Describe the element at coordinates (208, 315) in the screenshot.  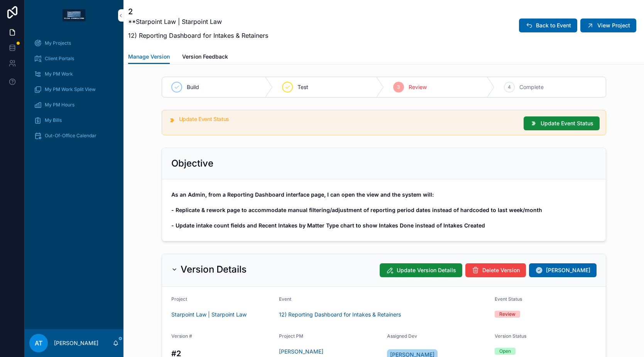
I see `span: Starpoint Law | Starpoint Law` at that location.